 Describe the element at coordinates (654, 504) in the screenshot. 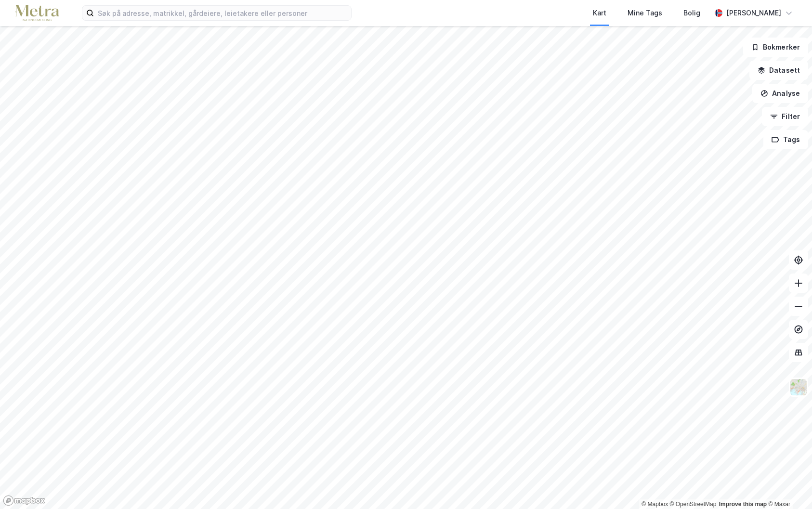

I see `a: Mapbox` at that location.